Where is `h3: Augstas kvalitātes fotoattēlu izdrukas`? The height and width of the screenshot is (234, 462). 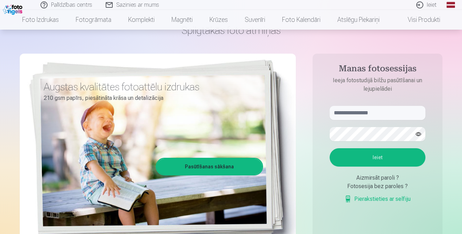
h3: Augstas kvalitātes fotoattēlu izdrukas is located at coordinates (151, 87).